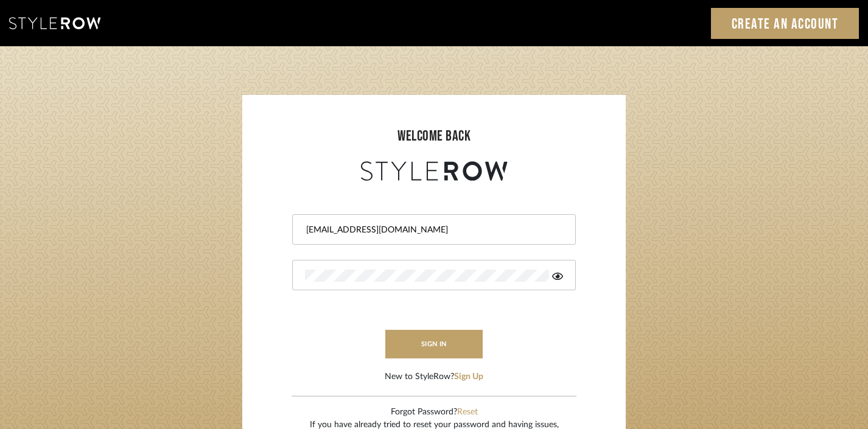 This screenshot has width=868, height=429. I want to click on button: Reset, so click(467, 412).